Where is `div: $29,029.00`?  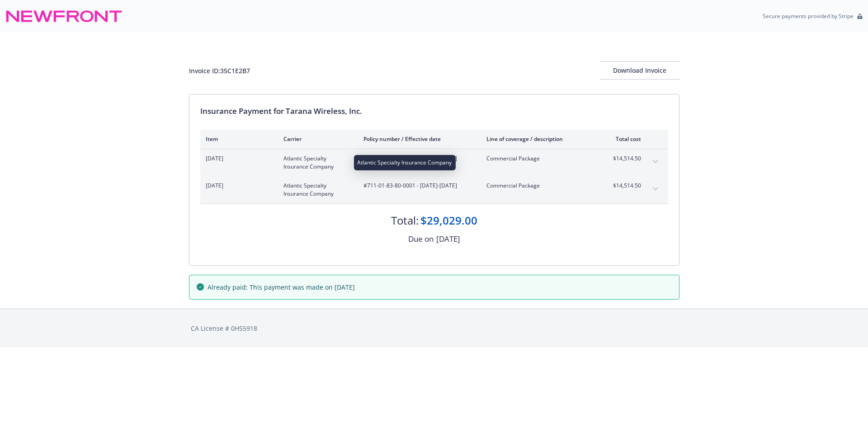
div: $29,029.00 is located at coordinates (449, 220).